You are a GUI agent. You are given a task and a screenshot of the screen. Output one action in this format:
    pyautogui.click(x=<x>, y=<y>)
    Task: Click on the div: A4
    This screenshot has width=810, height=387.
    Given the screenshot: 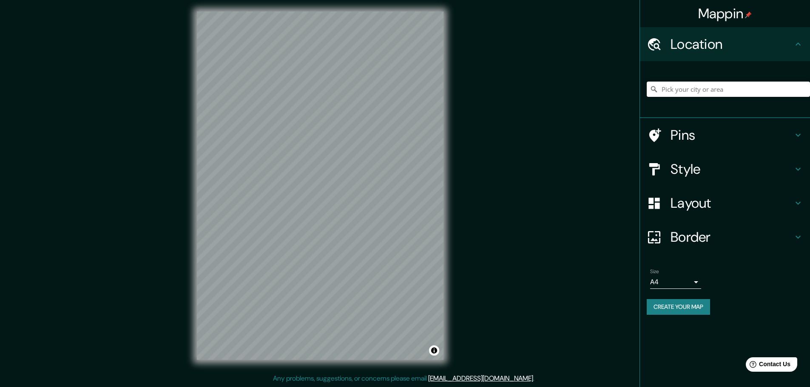 What is the action you would take?
    pyautogui.click(x=675, y=282)
    